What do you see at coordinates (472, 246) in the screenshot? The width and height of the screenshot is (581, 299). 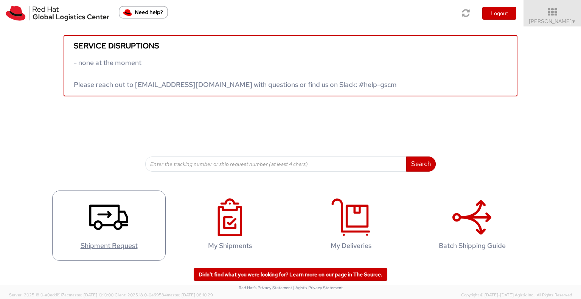 I see `h4: Batch Shipping Guide` at bounding box center [472, 246].